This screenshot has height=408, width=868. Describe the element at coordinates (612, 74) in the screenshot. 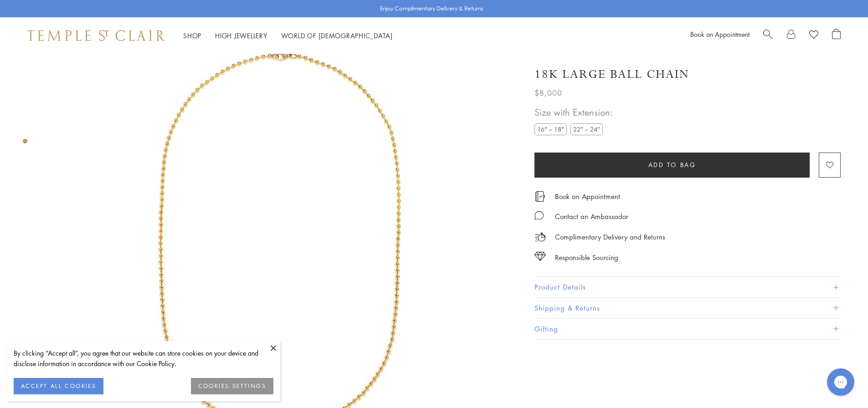

I see `h1: 18K Large Ball Chain` at that location.